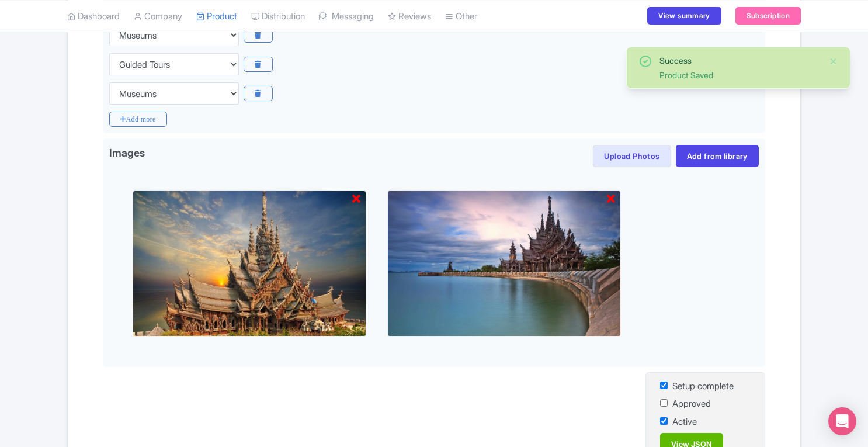 This screenshot has height=447, width=868. What do you see at coordinates (703, 387) in the screenshot?
I see `label: Setup complete` at bounding box center [703, 387].